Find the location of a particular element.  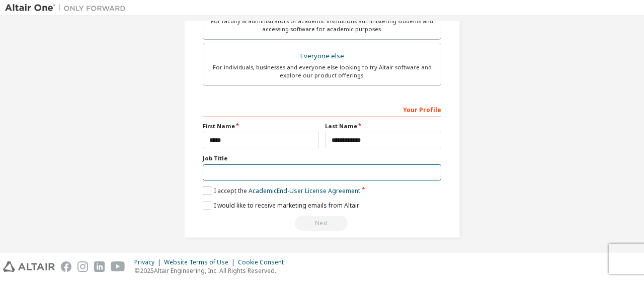

a: Academic End-User License Agreement is located at coordinates (305, 191).